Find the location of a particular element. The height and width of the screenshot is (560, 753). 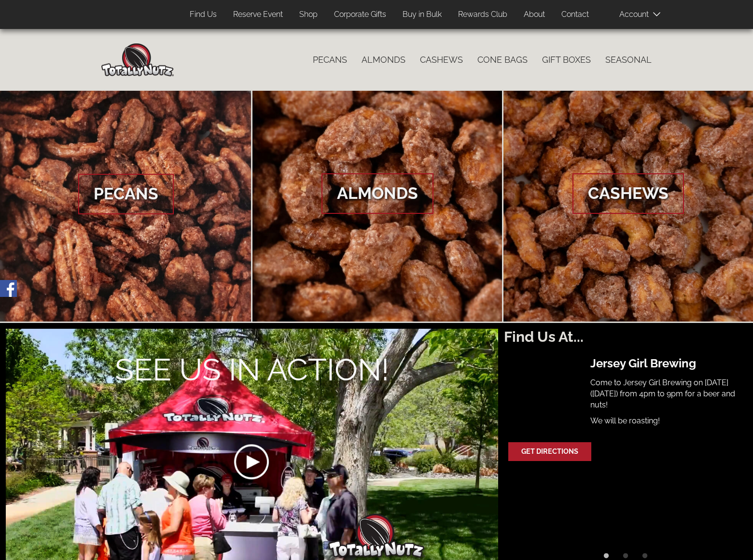

img: Home is located at coordinates (138, 60).